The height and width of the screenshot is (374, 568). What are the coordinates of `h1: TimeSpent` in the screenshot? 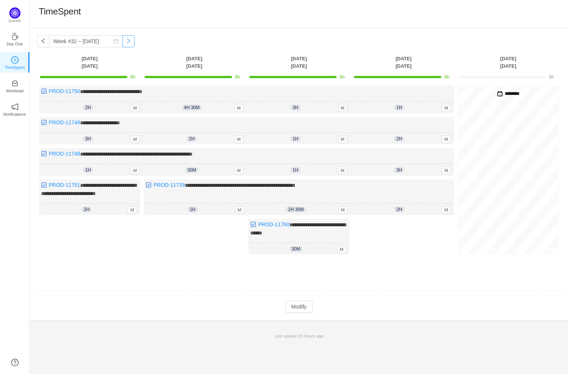 It's located at (60, 12).